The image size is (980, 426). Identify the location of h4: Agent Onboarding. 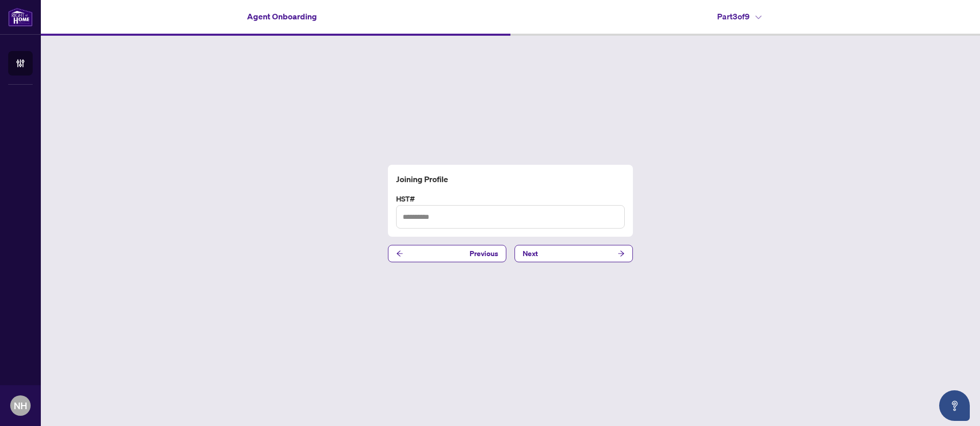
(282, 16).